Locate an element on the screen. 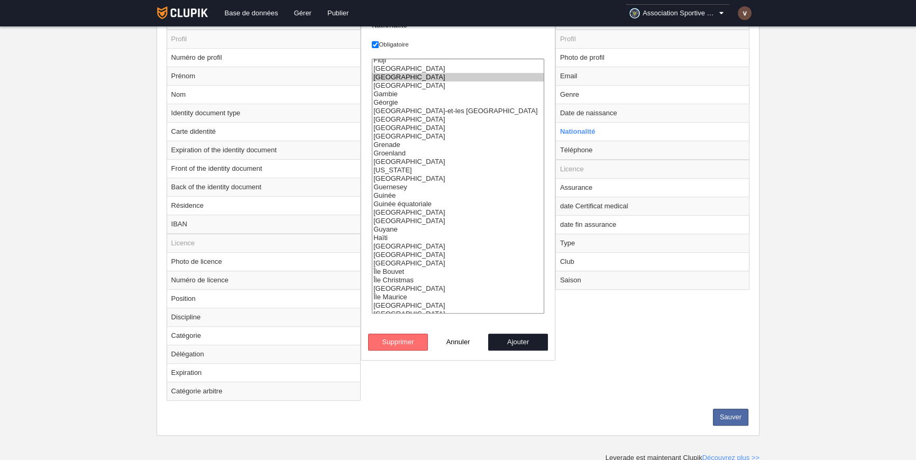  option: Île de Man is located at coordinates (458, 289).